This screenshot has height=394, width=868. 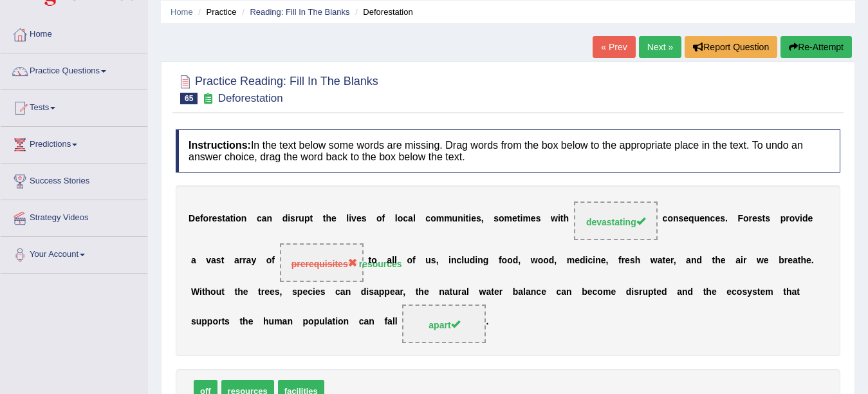 What do you see at coordinates (253, 261) in the screenshot?
I see `b: y` at bounding box center [253, 261].